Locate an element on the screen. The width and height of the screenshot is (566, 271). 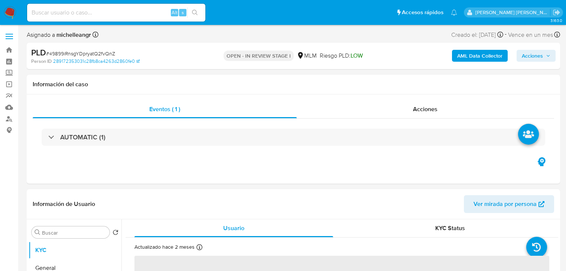
span: Vence en un mes is located at coordinates (531, 35).